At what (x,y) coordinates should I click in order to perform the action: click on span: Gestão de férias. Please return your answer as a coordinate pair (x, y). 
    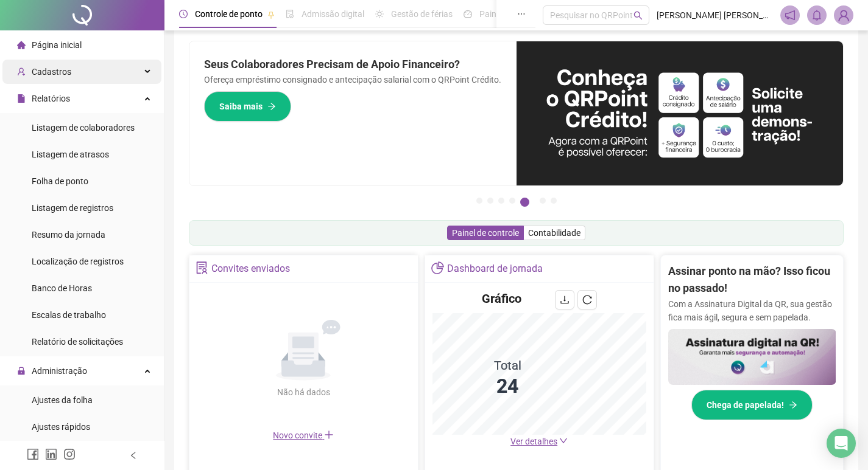
    Looking at the image, I should click on (422, 14).